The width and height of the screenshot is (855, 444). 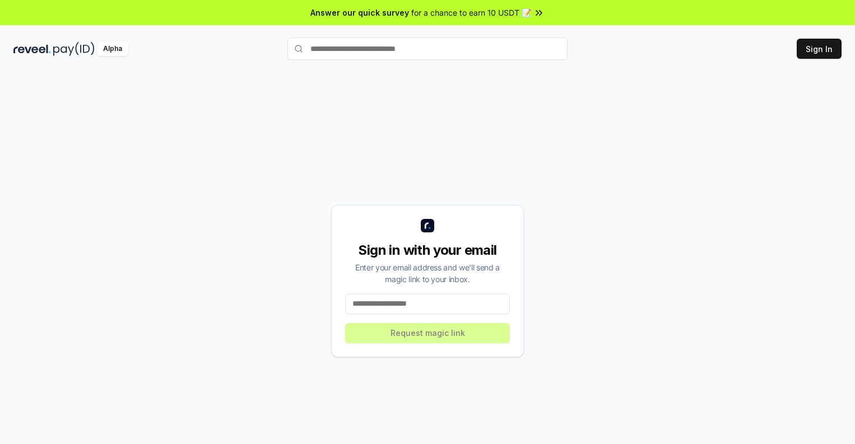 I want to click on img: reveel_dark, so click(x=32, y=49).